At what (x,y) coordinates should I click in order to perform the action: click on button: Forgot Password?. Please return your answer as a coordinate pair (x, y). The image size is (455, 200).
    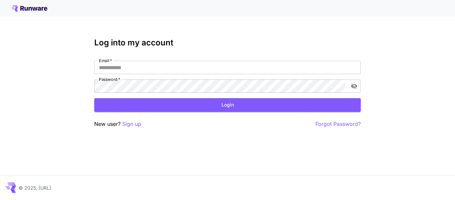
    Looking at the image, I should click on (338, 124).